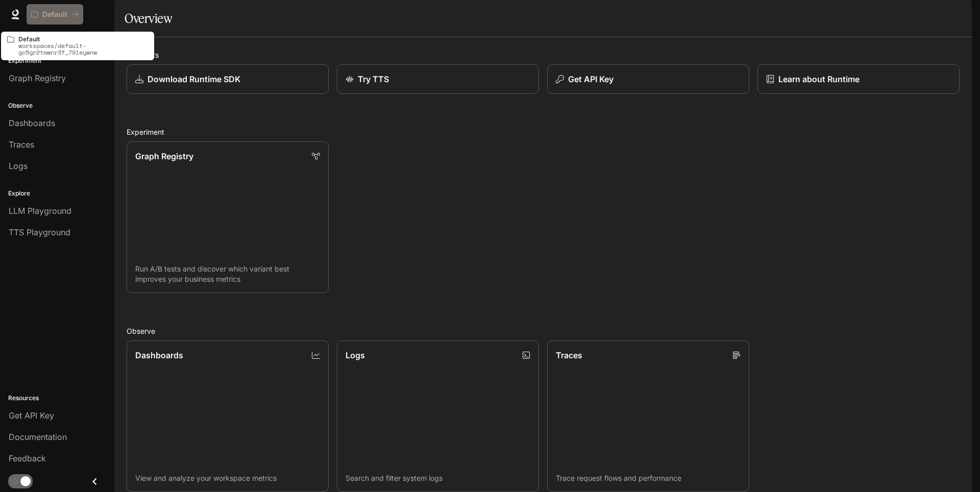  Describe the element at coordinates (227, 274) in the screenshot. I see `p: Run A/B tests and discover which variant best improves your business metrics` at that location.